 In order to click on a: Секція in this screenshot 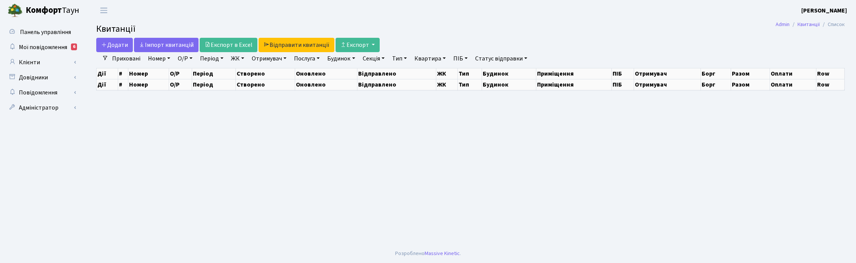, I will do `click(373, 58)`.